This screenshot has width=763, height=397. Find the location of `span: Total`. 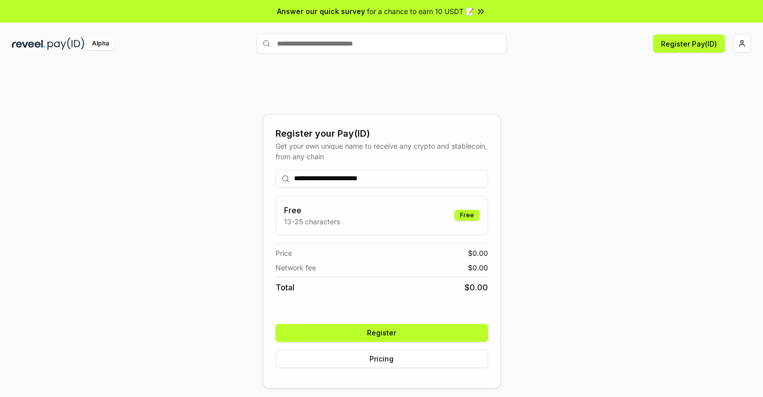

span: Total is located at coordinates (285, 287).